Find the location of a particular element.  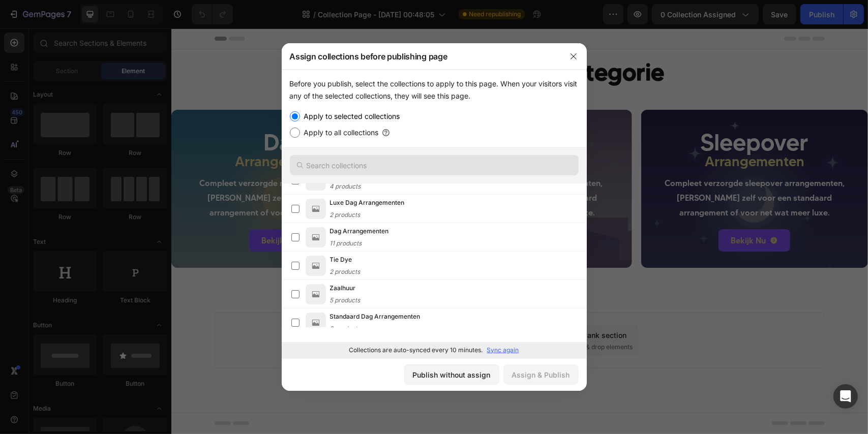

p: Collections are auto-synced every 10 minutes. is located at coordinates (416, 351).